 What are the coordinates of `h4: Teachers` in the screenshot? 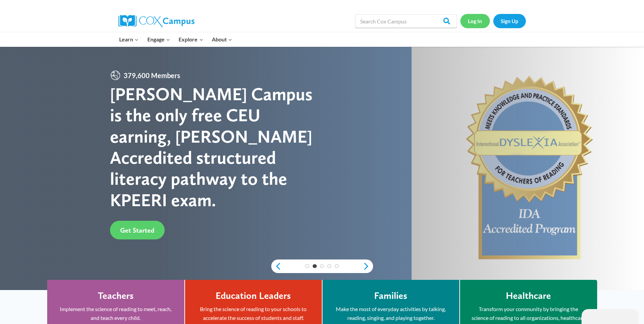 It's located at (116, 296).